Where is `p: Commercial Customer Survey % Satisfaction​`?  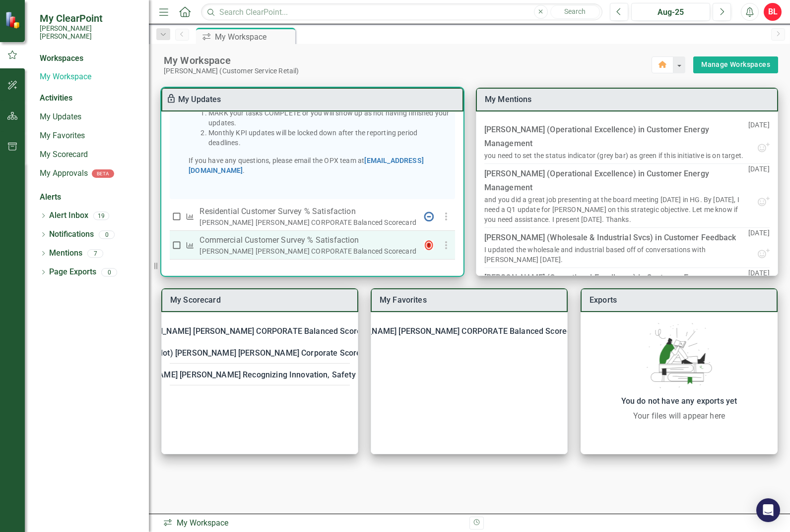 p: Commercial Customer Survey % Satisfaction​ is located at coordinates (308, 240).